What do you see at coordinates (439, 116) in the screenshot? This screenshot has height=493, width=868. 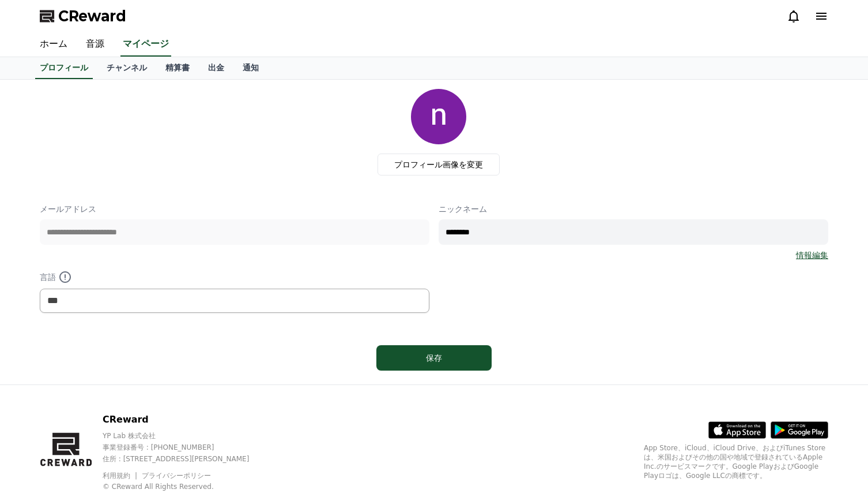 I see `img: profile_image` at bounding box center [439, 116].